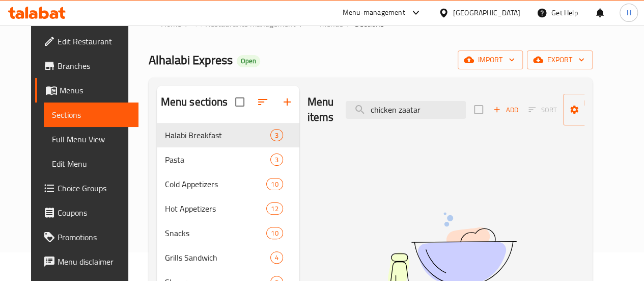  What do you see at coordinates (228, 160) in the screenshot?
I see `div: Pasta3` at bounding box center [228, 160].